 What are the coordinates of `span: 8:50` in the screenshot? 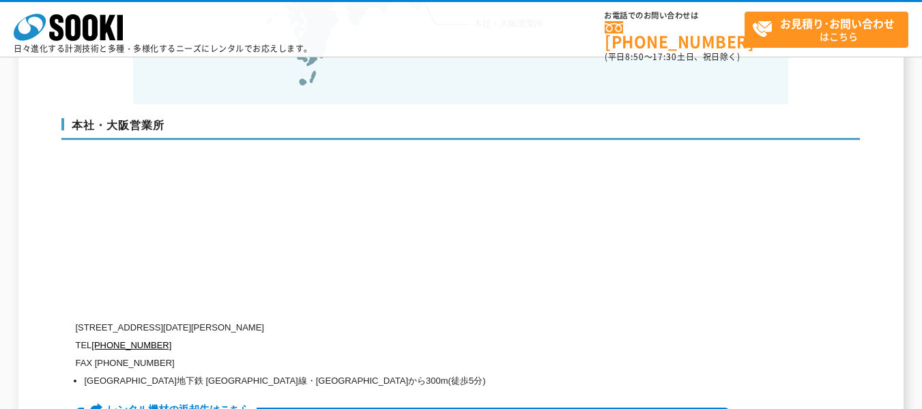 It's located at (635, 57).